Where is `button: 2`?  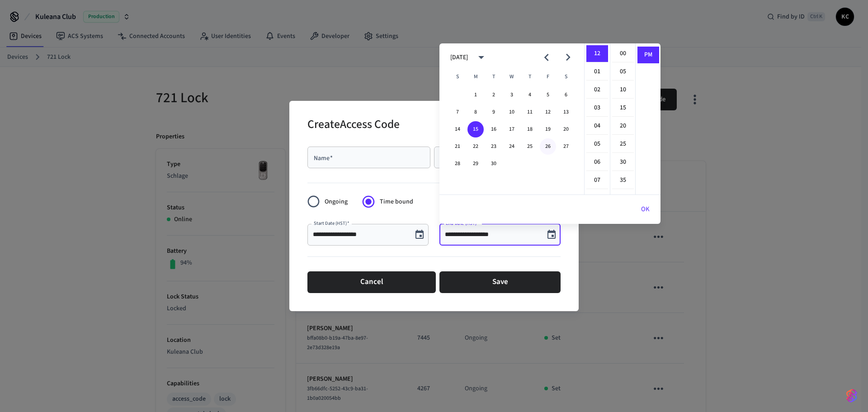
button: 2 is located at coordinates (494, 95).